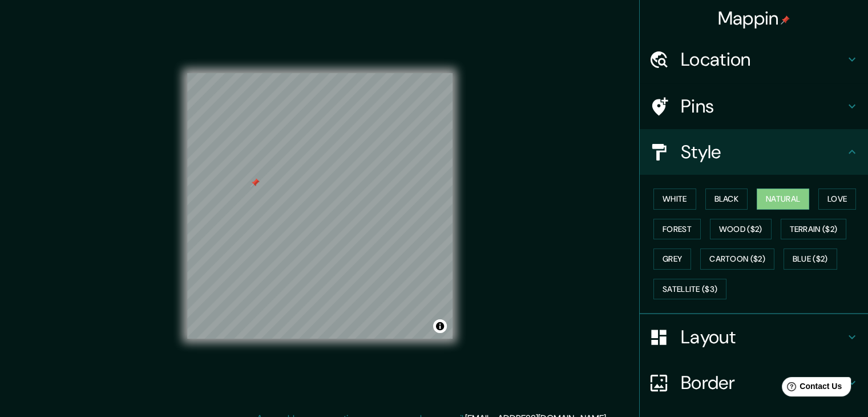 This screenshot has width=868, height=417. Describe the element at coordinates (690, 289) in the screenshot. I see `button: Satellite ($3)` at that location.